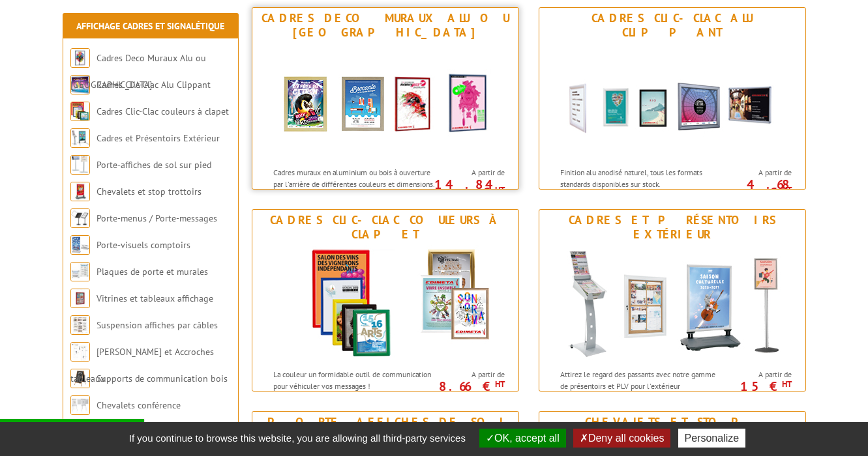  I want to click on img: Chevalets conférence, so click(80, 405).